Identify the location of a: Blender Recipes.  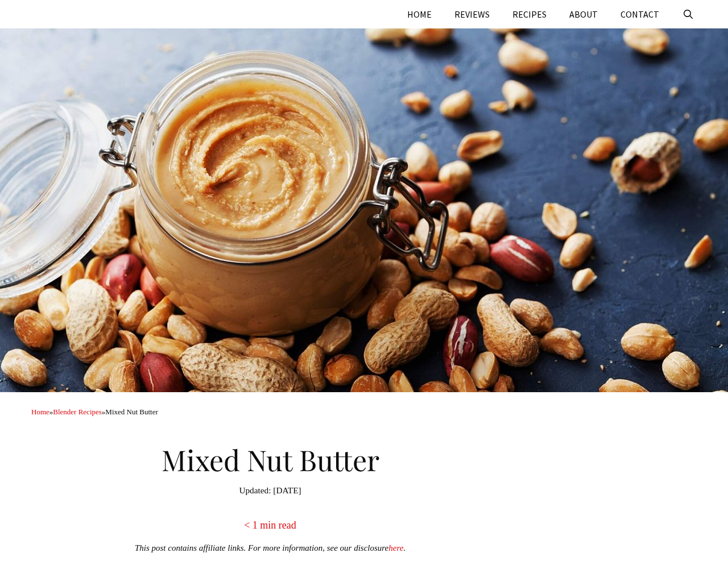
(77, 412).